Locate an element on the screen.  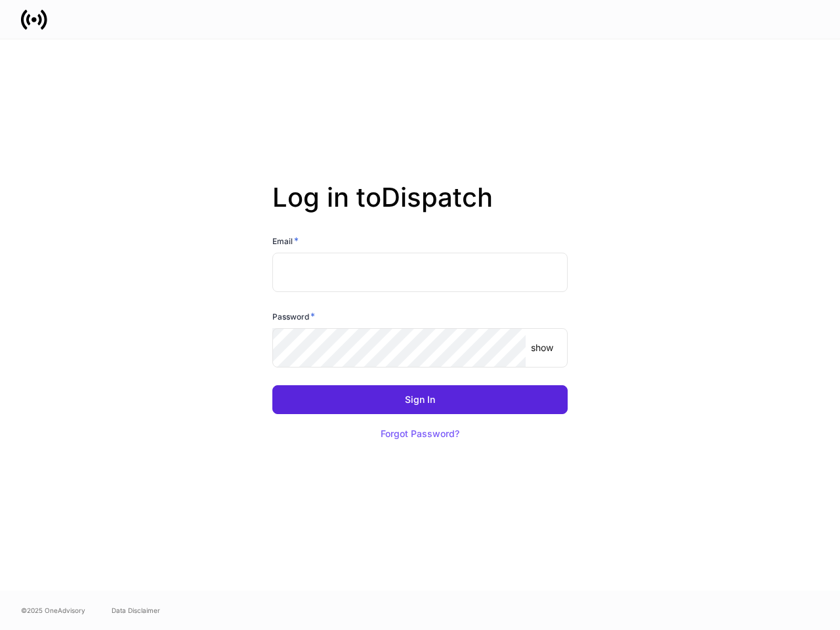
span: © 2025 OneAdvisory is located at coordinates (53, 610).